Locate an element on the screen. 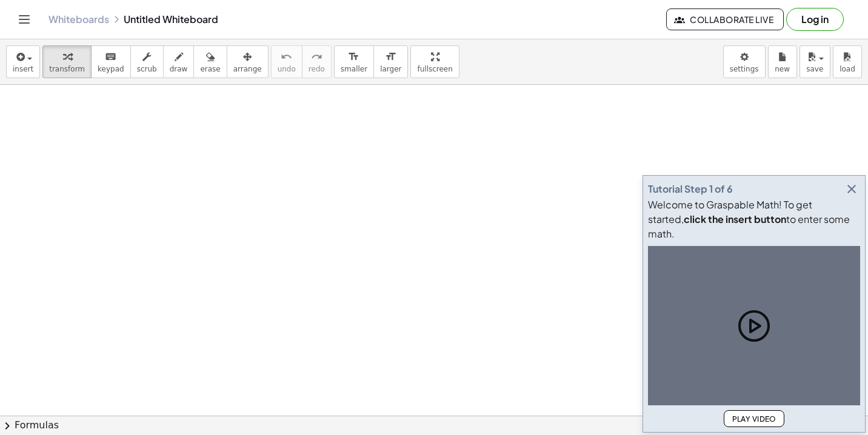 The width and height of the screenshot is (868, 435). button: fullscreen is located at coordinates (435, 62).